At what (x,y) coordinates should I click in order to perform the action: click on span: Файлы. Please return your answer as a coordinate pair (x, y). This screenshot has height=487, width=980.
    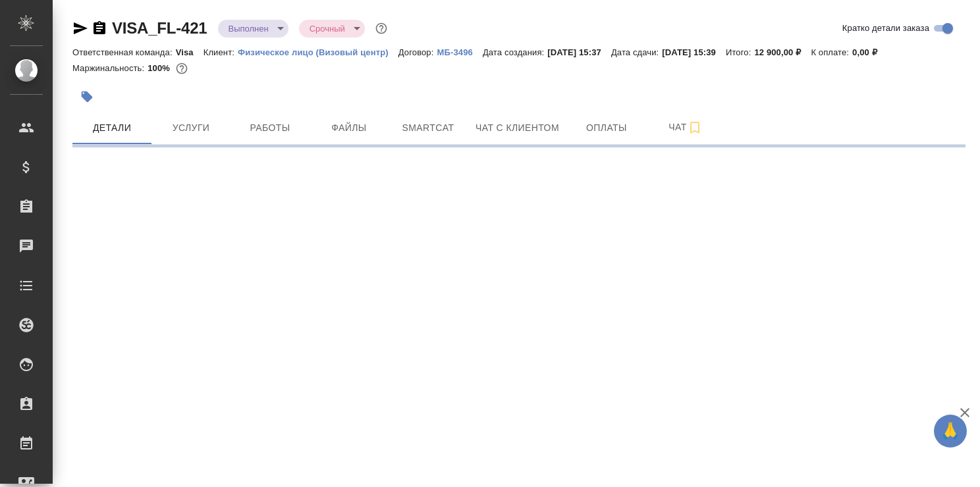
    Looking at the image, I should click on (349, 128).